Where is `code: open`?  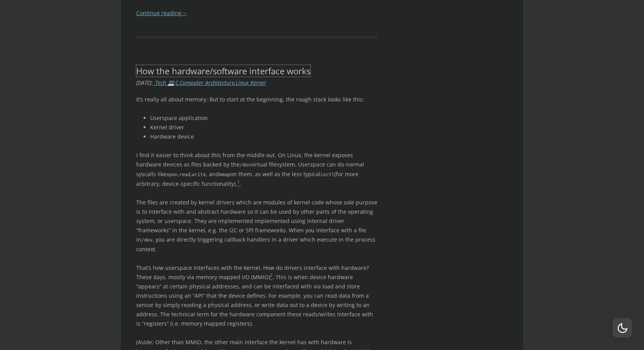 code: open is located at coordinates (172, 175).